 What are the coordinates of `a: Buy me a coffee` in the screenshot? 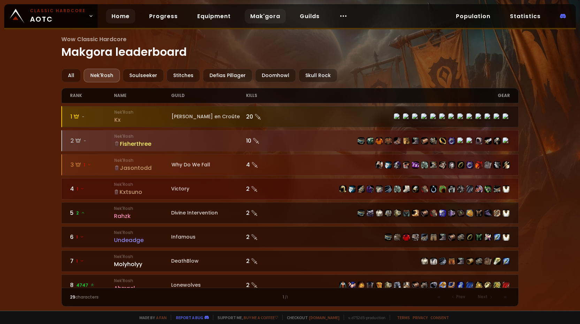 It's located at (261, 317).